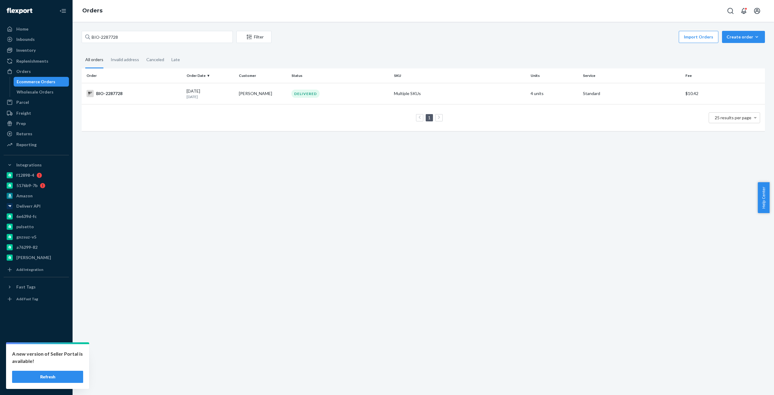  I want to click on a: 6e639d-fc, so click(36, 216).